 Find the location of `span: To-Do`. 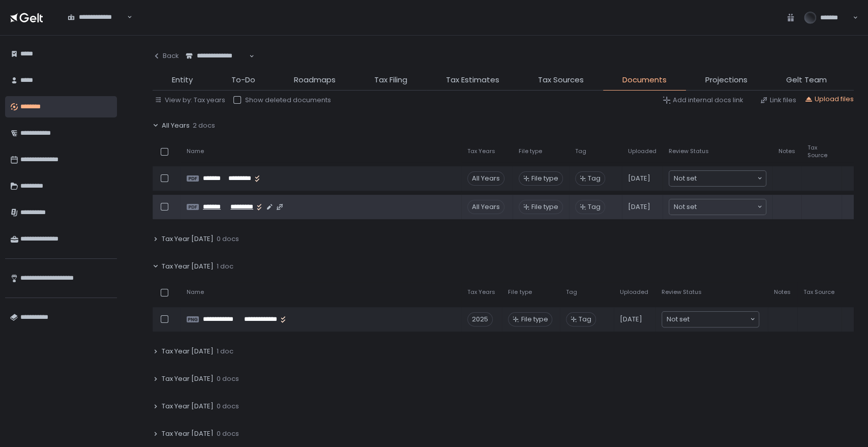

span: To-Do is located at coordinates (243, 80).